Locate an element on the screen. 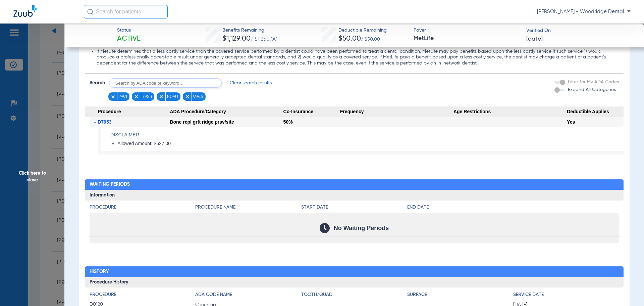 The height and width of the screenshot is (306, 644). span: Clear search results is located at coordinates (250, 83).